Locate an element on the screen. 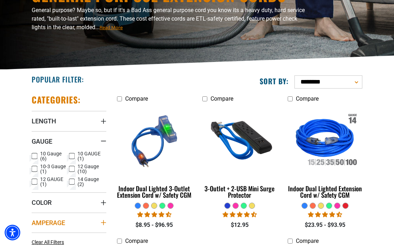  a: Indoor Dual Lighted Extension Cord w/ Safety CGM Indoor Dual Lighted Extension Cord w/ Safety CGM is located at coordinates (325, 154).